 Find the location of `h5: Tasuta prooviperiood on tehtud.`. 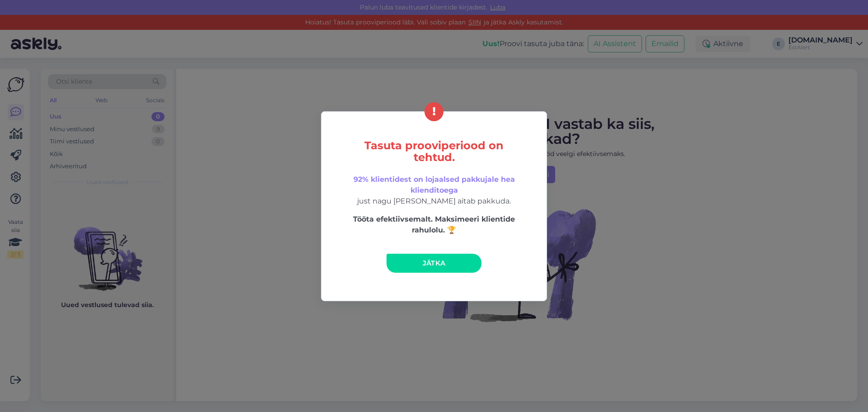

h5: Tasuta prooviperiood on tehtud. is located at coordinates (434, 152).